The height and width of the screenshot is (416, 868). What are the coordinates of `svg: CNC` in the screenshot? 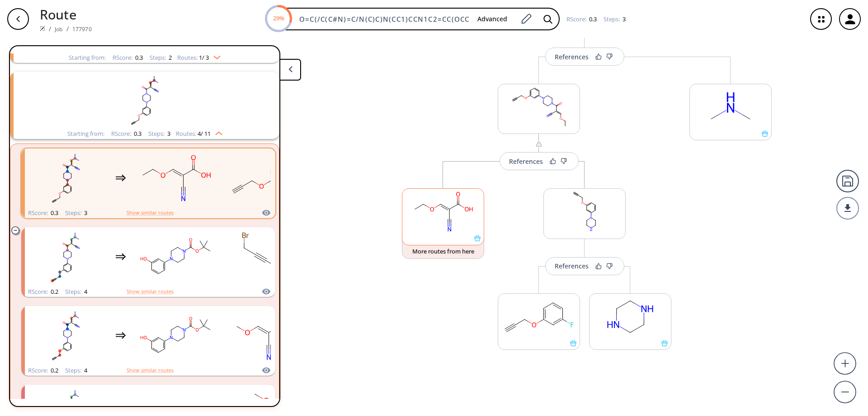 It's located at (731, 107).